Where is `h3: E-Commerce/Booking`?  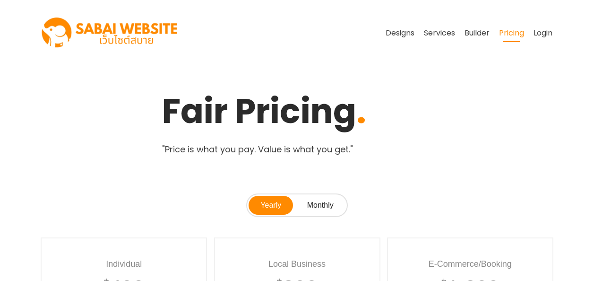
h3: E-Commerce/Booking is located at coordinates (470, 264).